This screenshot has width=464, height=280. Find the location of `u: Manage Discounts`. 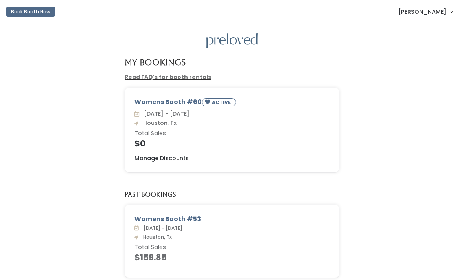

u: Manage Discounts is located at coordinates (162, 158).